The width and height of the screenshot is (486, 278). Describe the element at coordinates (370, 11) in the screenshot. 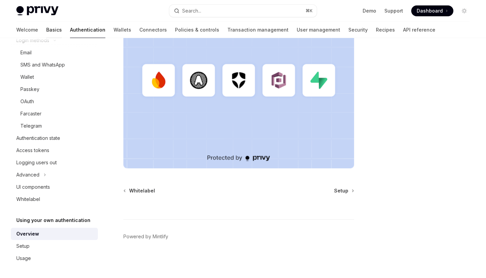

I see `a: Demo` at that location.